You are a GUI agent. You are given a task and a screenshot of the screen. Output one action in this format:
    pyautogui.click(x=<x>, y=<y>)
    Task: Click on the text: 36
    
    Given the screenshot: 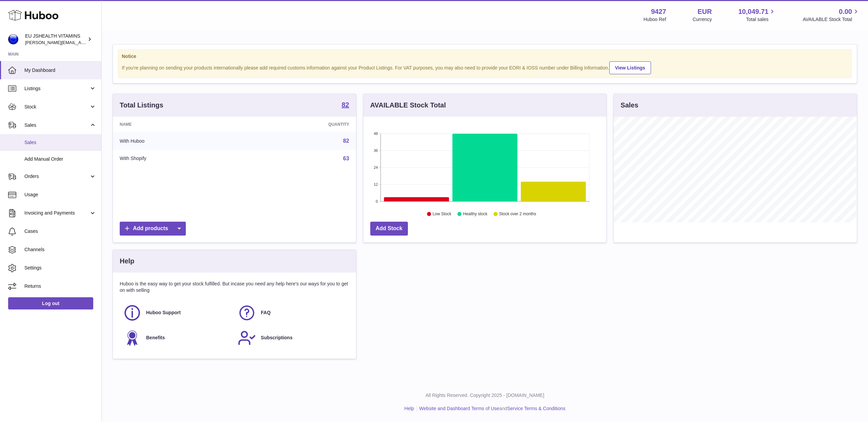 What is the action you would take?
    pyautogui.click(x=376, y=150)
    